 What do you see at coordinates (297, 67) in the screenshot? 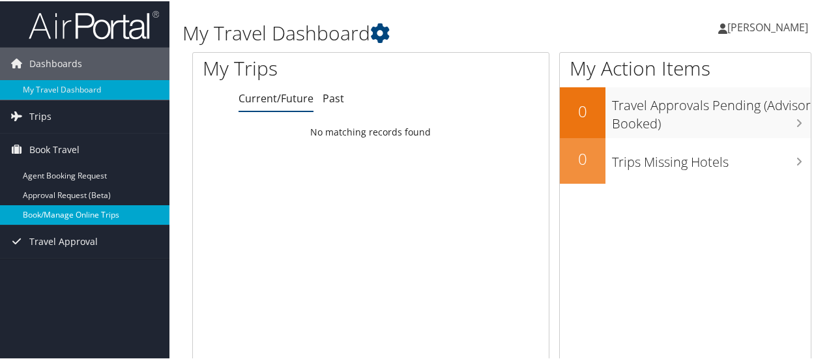
I see `h1: My Trips` at bounding box center [297, 67].